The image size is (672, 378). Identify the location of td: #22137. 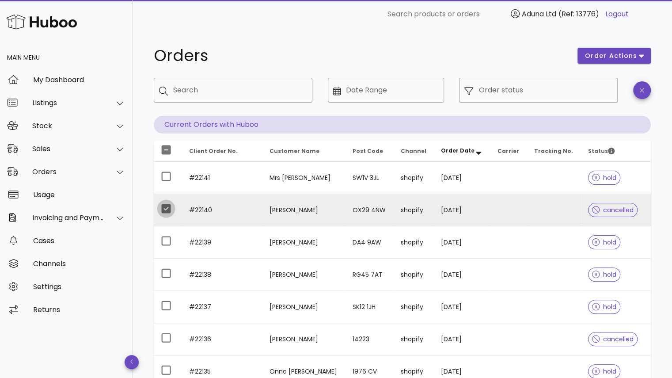
(222, 306).